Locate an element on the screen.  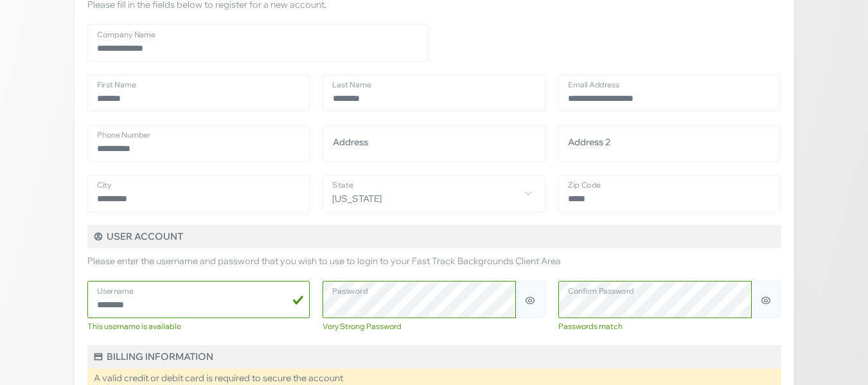
h5: Billing Information is located at coordinates (434, 357).